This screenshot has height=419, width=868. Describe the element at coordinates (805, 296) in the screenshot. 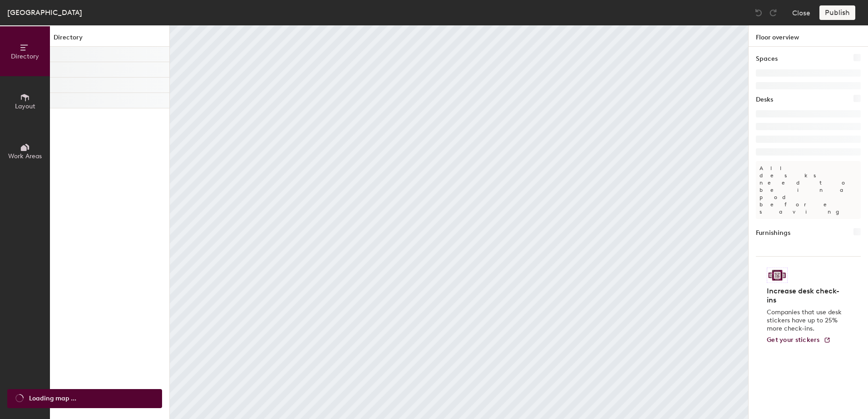

I see `h4: Increase desk check-ins` at that location.